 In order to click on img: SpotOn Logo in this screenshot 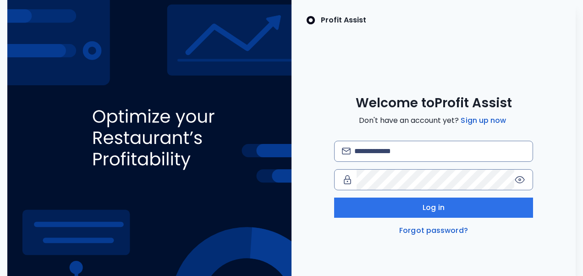, I will do `click(310, 20)`.